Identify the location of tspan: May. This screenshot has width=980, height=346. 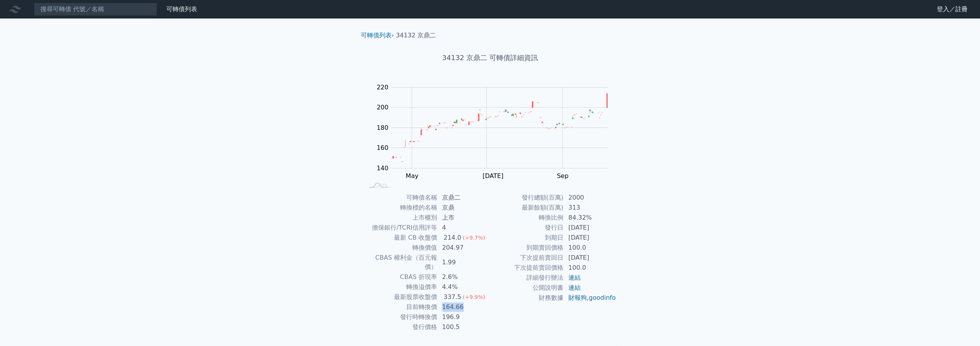
(412, 175).